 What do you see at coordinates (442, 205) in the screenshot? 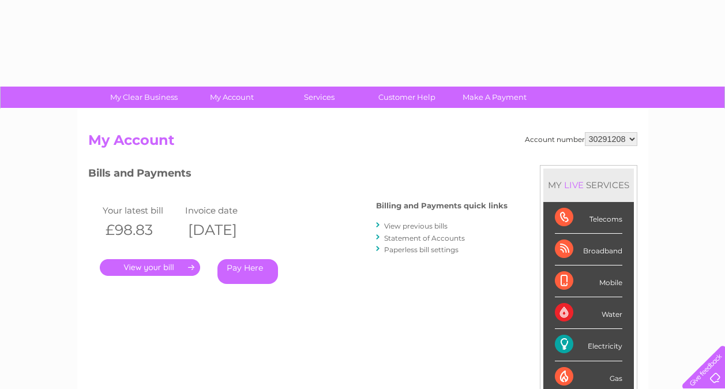
I see `h4: Billing and Payments quick links` at bounding box center [442, 205].